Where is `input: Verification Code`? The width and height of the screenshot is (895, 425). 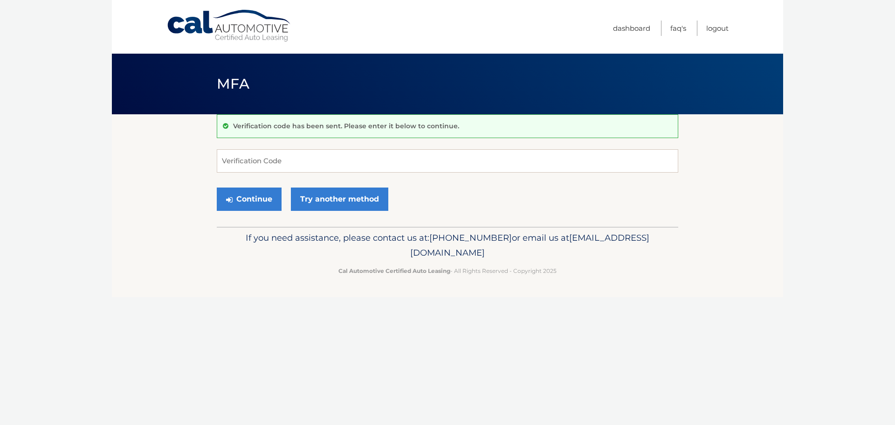 input: Verification Code is located at coordinates (448, 161).